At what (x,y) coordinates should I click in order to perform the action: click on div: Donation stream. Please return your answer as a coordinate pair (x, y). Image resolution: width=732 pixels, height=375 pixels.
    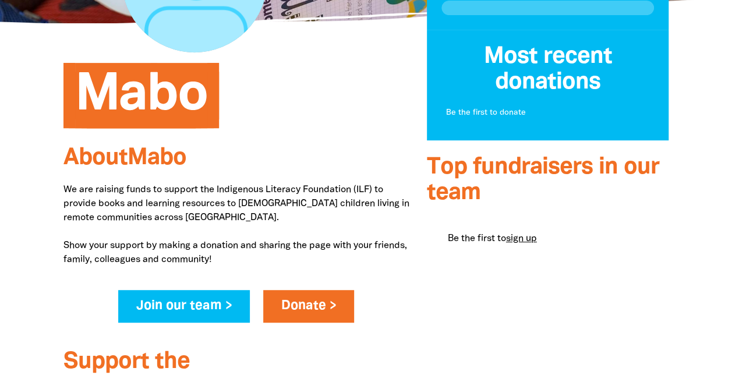
    Looking at the image, I should click on (548, 85).